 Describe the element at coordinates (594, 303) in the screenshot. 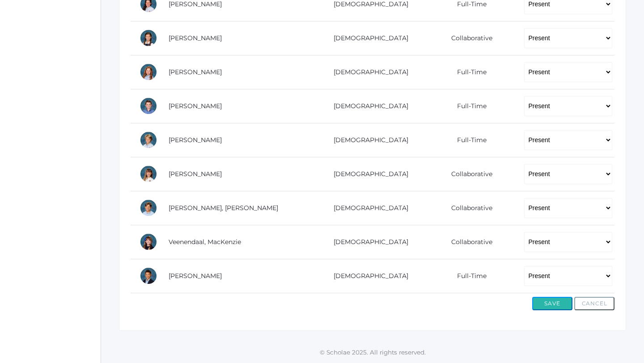

I see `button: Cancel` at that location.